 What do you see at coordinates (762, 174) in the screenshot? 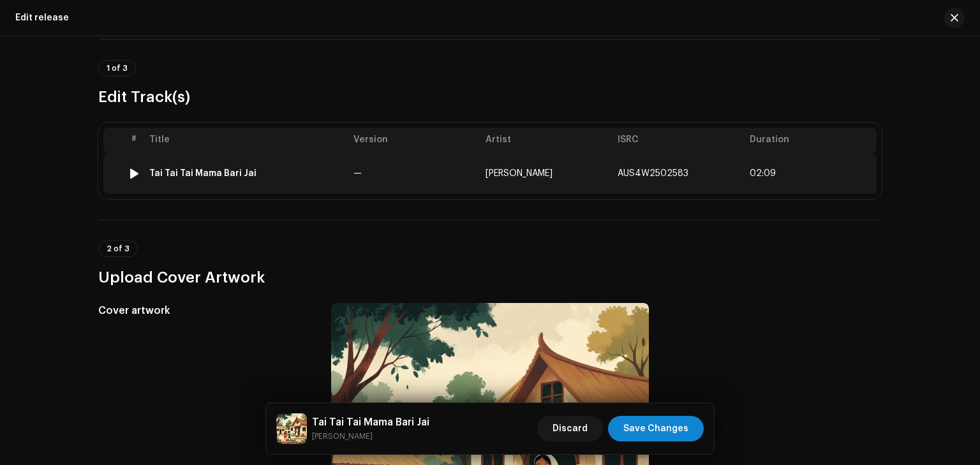
I see `span: 02:09` at bounding box center [762, 174].